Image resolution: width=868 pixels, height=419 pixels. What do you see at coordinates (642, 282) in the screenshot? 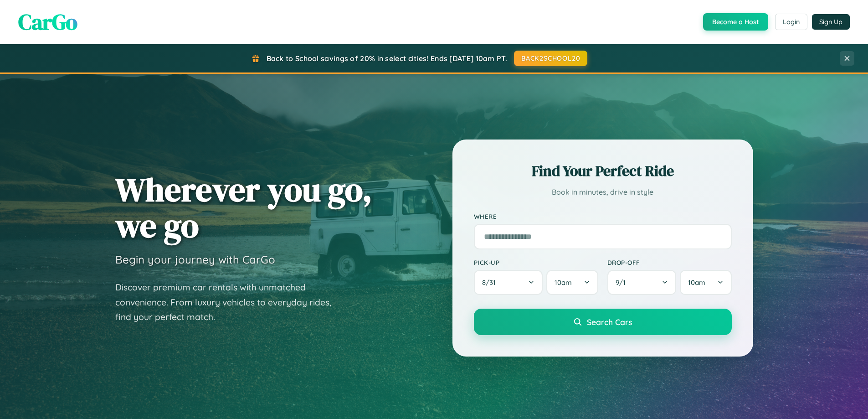
I see `button: 9/1` at bounding box center [642, 282].